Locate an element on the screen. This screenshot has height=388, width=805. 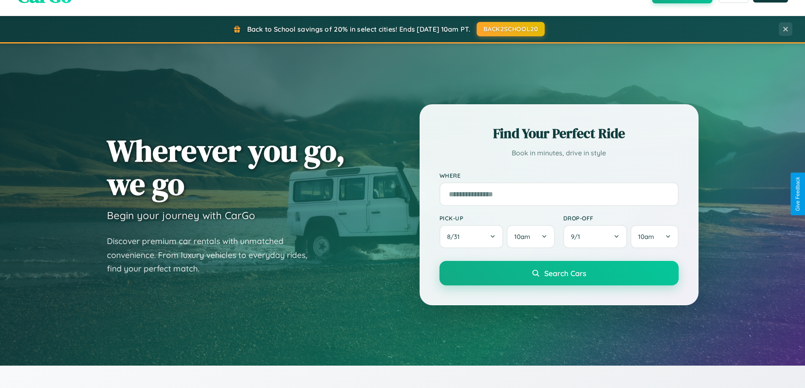
button: 9/1 is located at coordinates (595, 237).